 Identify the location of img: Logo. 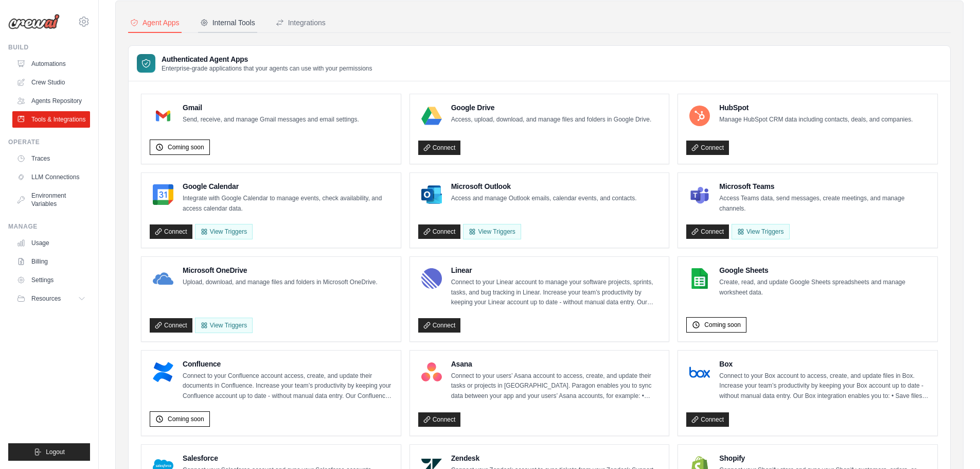
(34, 21).